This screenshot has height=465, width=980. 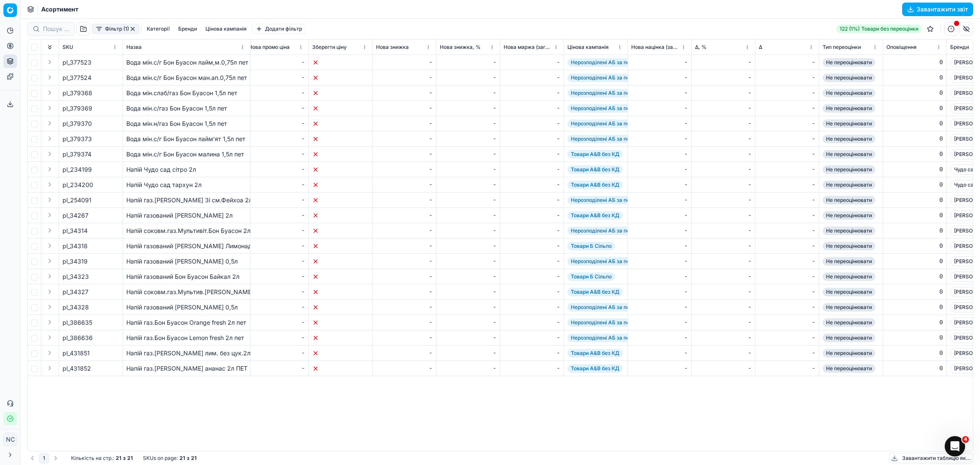 I want to click on a: 122 (1%)Товари без переоцінки, so click(x=878, y=29).